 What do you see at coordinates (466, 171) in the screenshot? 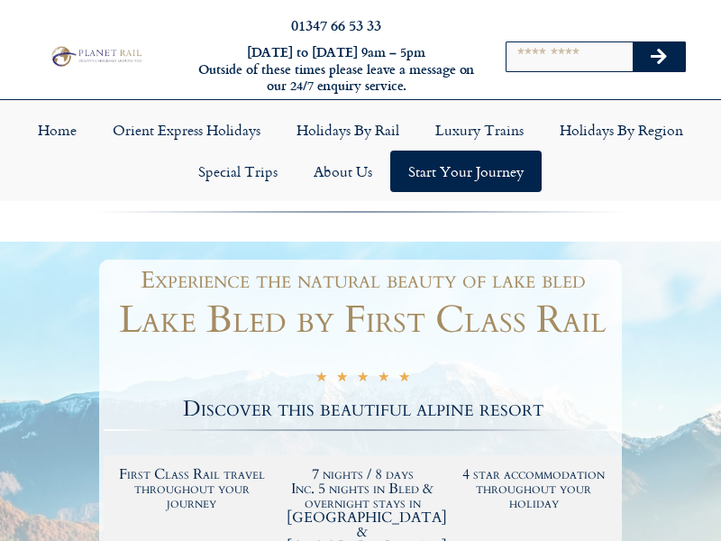
I see `a: Start your Journey` at bounding box center [466, 171].